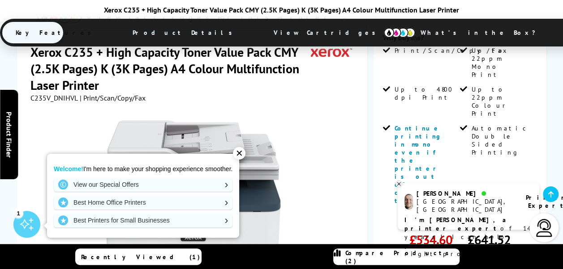 This screenshot has width=563, height=269. Describe the element at coordinates (143, 169) in the screenshot. I see `p: I'm here to make your shopping experience smoother.` at that location.